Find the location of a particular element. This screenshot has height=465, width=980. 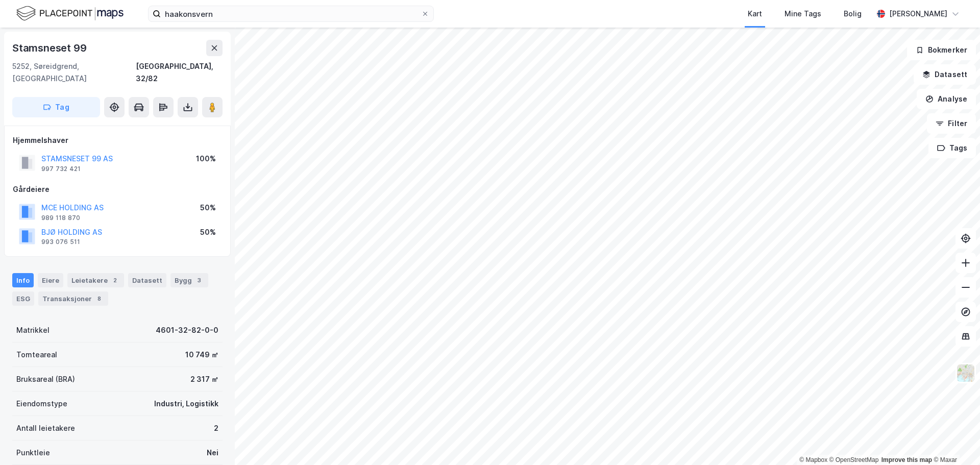

div: 997 732 421 is located at coordinates (61, 169).